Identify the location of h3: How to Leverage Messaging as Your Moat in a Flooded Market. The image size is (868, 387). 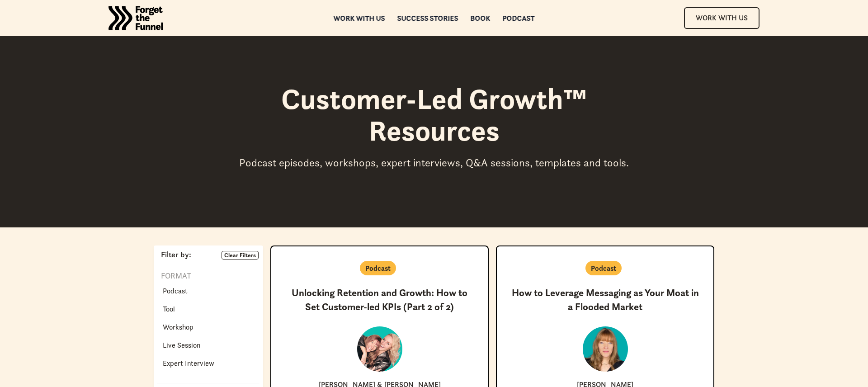
(605, 300).